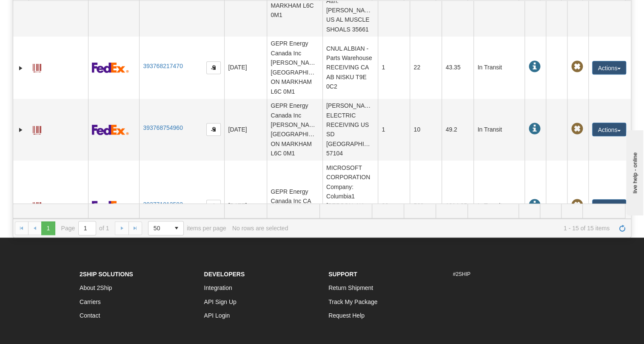 This screenshot has width=644, height=344. What do you see at coordinates (458, 130) in the screenshot?
I see `td: 49.2` at bounding box center [458, 130].